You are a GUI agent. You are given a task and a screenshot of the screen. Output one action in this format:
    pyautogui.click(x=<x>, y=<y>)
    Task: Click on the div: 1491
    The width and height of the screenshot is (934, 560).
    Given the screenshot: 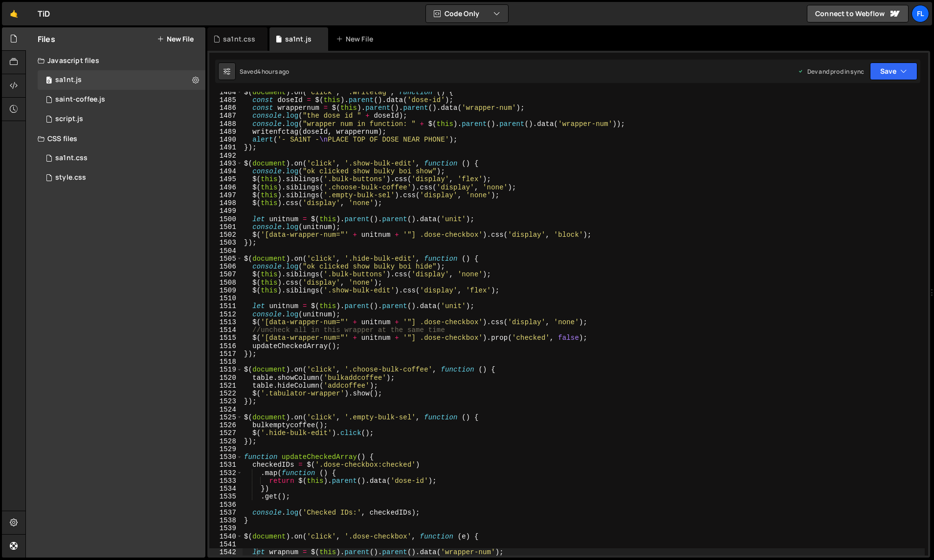 What is the action you would take?
    pyautogui.click(x=226, y=148)
    